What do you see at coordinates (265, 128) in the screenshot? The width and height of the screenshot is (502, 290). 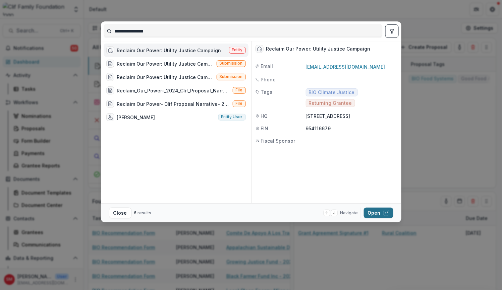 I see `span: EIN` at bounding box center [265, 128].